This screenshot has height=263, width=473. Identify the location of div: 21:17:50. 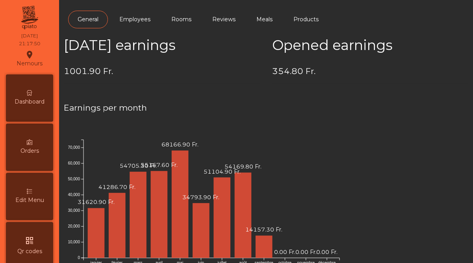
(30, 44).